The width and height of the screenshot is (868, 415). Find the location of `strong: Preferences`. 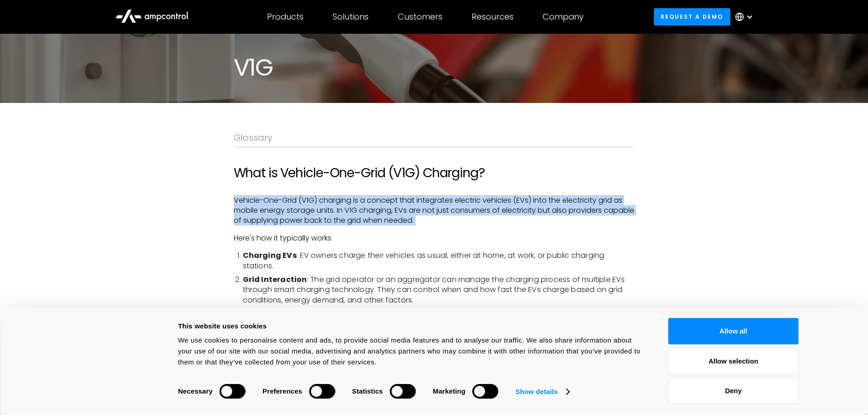

strong: Preferences is located at coordinates (283, 391).